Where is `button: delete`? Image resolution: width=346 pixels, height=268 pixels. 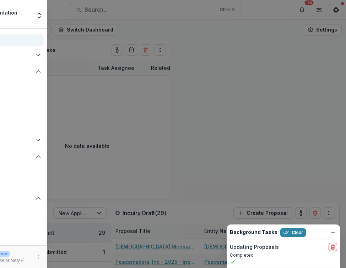 button: delete is located at coordinates (333, 247).